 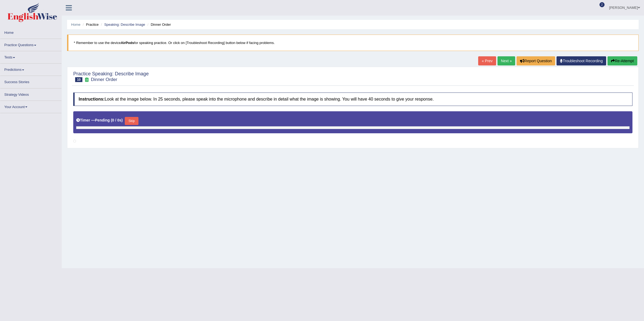 What do you see at coordinates (31, 93) in the screenshot?
I see `a: Strategy Videos` at bounding box center [31, 93].